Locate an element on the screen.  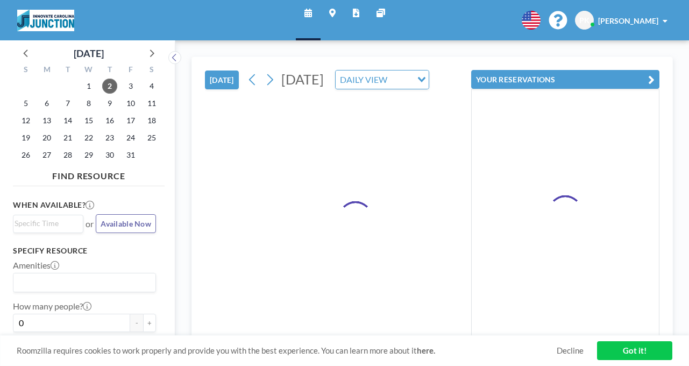
div: M is located at coordinates (47, 70).